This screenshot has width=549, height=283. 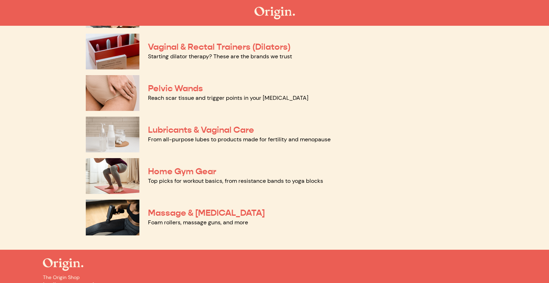 I want to click on a: Vaginal & Rectal Trainers (Dilators), so click(x=219, y=47).